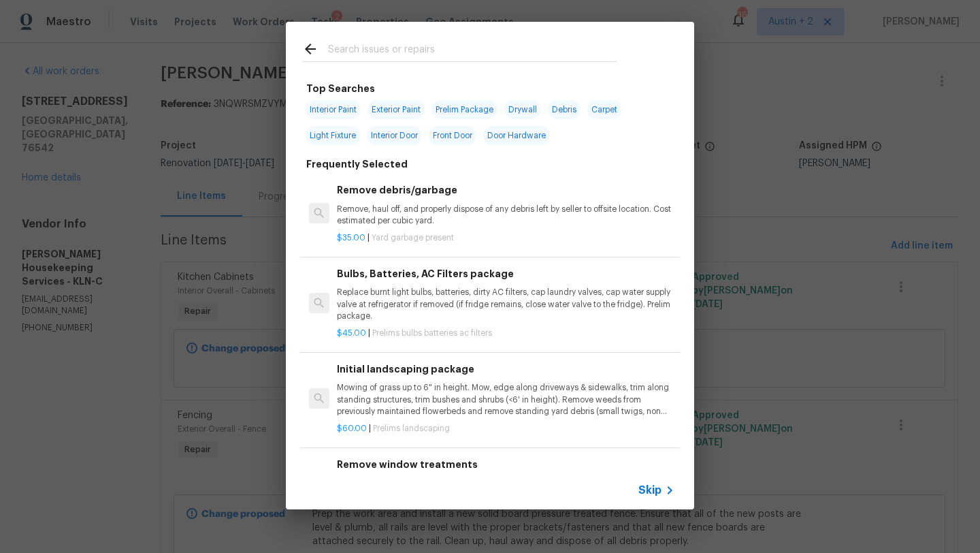 This screenshot has height=553, width=980. What do you see at coordinates (333, 135) in the screenshot?
I see `span: Light Fixture` at bounding box center [333, 135].